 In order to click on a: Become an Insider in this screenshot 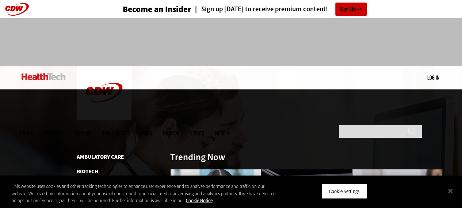, I will do `click(143, 9)`.